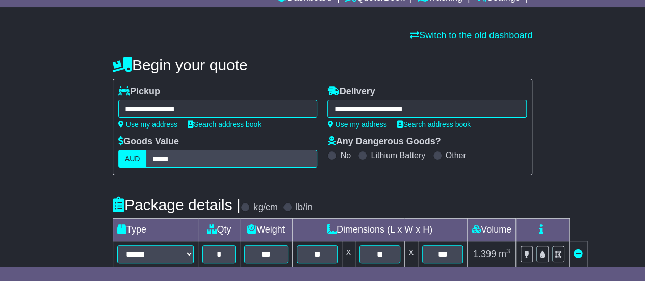 The height and width of the screenshot is (281, 645). What do you see at coordinates (504, 254) in the screenshot?
I see `span: m` at bounding box center [504, 254].